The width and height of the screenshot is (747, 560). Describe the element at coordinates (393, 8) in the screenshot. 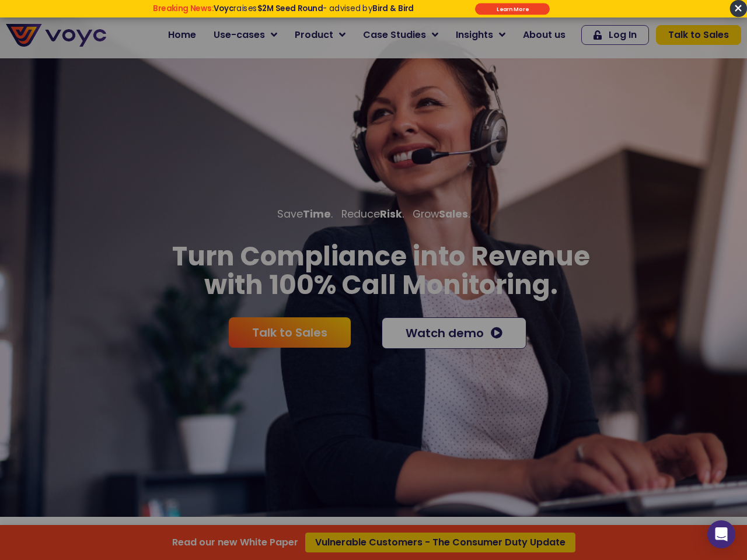

I see `strong: Bird & Bird` at that location.